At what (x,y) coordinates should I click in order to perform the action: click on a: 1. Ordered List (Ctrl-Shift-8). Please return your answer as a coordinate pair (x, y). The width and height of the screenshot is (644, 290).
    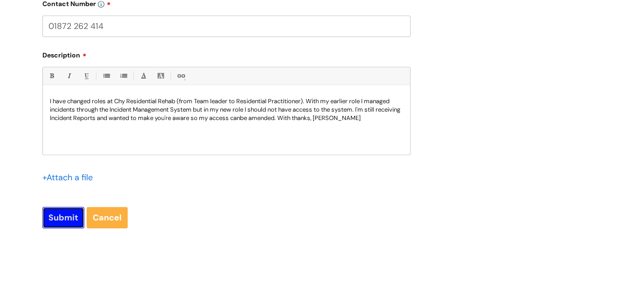
    Looking at the image, I should click on (123, 76).